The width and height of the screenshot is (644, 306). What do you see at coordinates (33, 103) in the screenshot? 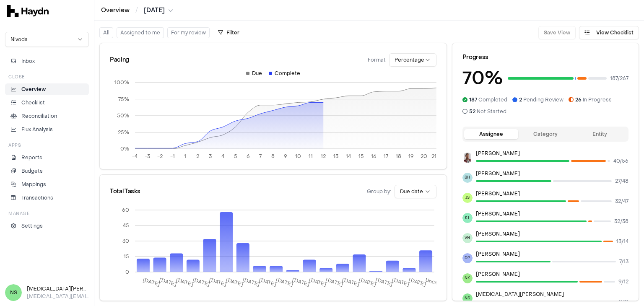
I see `p: Checklist` at bounding box center [33, 103].